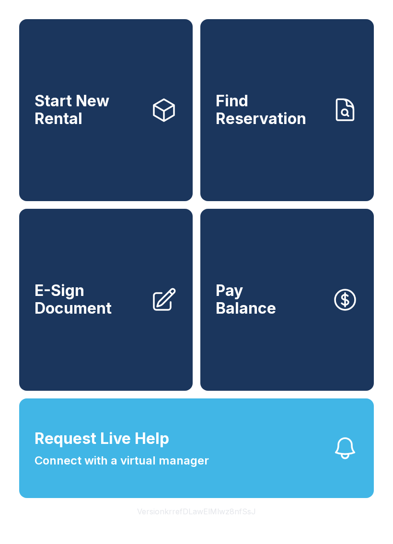 The height and width of the screenshot is (544, 393). Describe the element at coordinates (106, 110) in the screenshot. I see `a: Start New Rental` at that location.